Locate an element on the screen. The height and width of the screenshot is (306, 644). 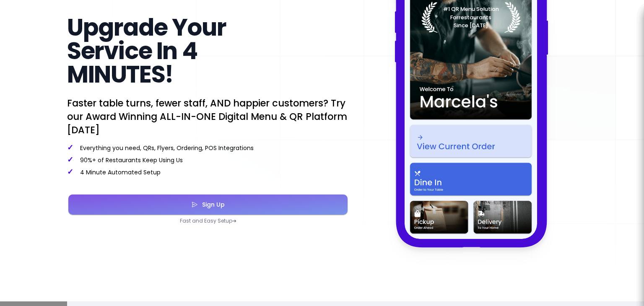
p: Faster table turns, fewer staff, AND happier customers? Try our Award Winning ALL-IN-ONE Digital ... is located at coordinates (208, 116).